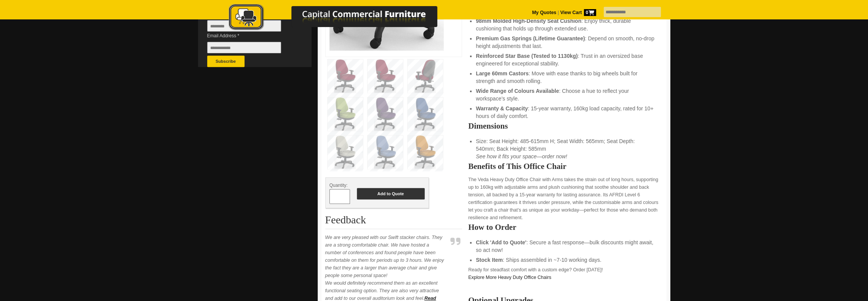 This screenshot has width=868, height=301. What do you see at coordinates (565, 198) in the screenshot?
I see `p: The Veda Heavy Duty Office Chair with Arms takes the strain out of long hours, supporting up to 1...` at bounding box center [565, 198].